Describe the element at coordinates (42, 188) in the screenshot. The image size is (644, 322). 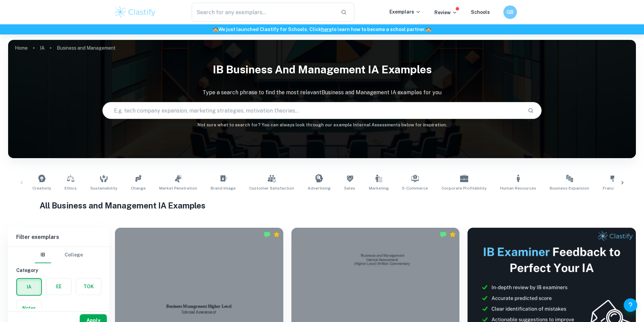
I see `span: Creativity` at that location.